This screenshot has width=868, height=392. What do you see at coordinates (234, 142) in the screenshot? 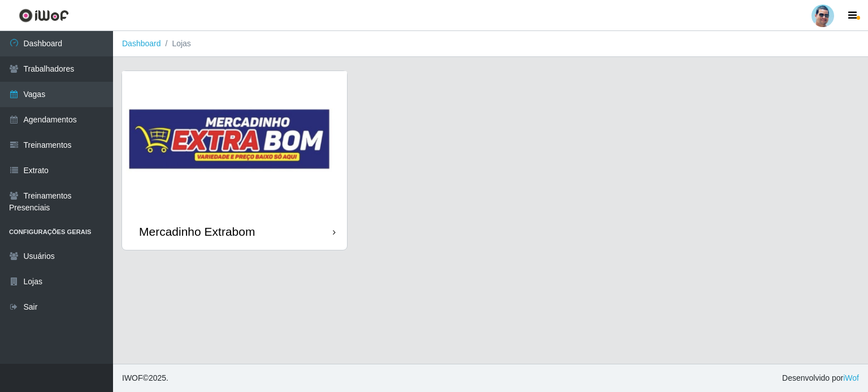
I see `img: cardImg` at bounding box center [234, 142].